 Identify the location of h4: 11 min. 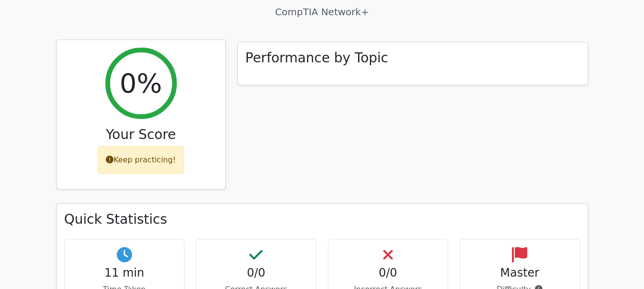
(125, 273).